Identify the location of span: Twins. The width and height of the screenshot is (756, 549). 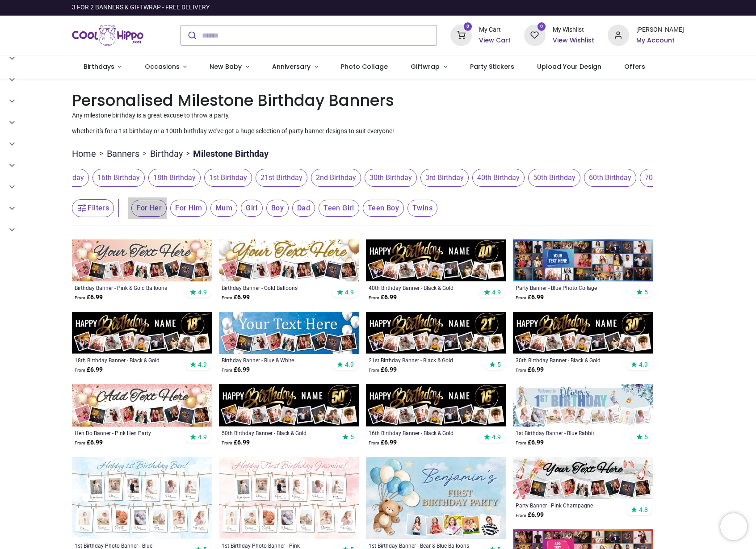
(422, 208).